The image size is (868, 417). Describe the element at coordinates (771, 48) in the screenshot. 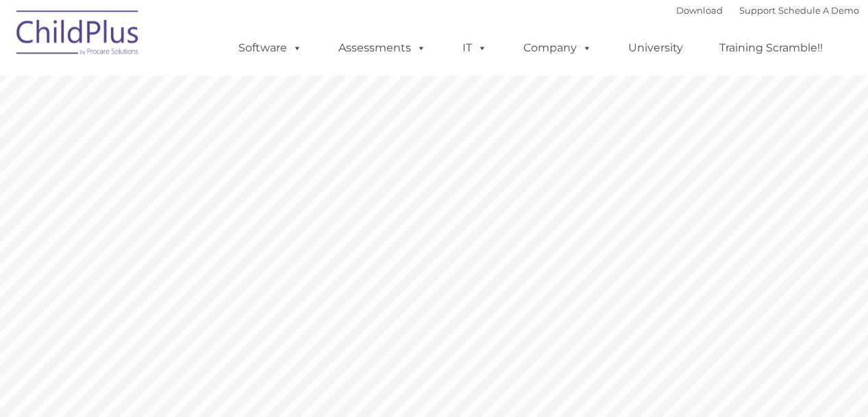

I see `a: Training Scramble!!` at that location.